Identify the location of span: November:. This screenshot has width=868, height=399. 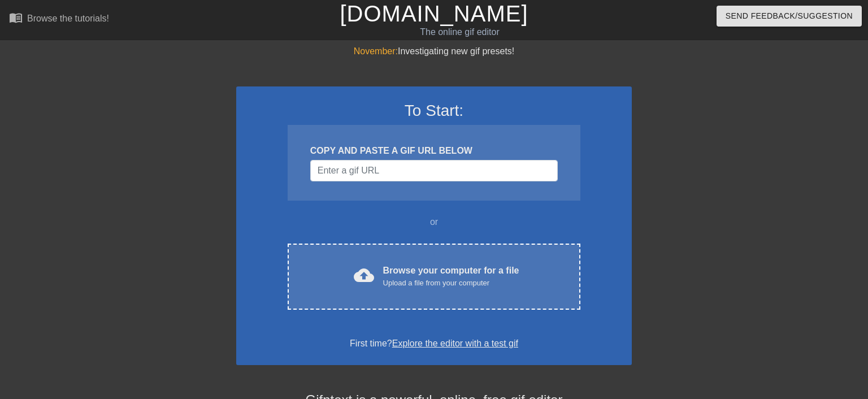
(376, 51).